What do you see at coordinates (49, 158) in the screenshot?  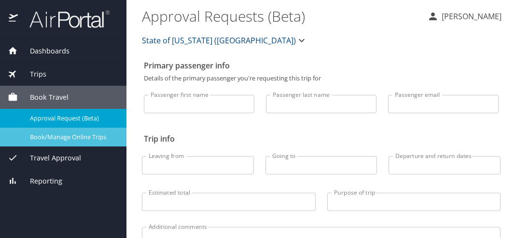 I see `span: Travel Approval` at bounding box center [49, 158].